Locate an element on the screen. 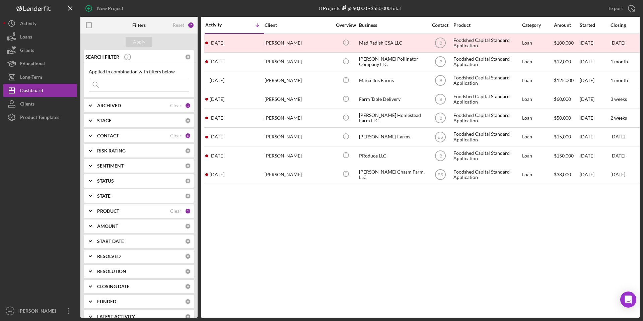 This screenshot has width=643, height=321. div: Contact is located at coordinates (440, 25).